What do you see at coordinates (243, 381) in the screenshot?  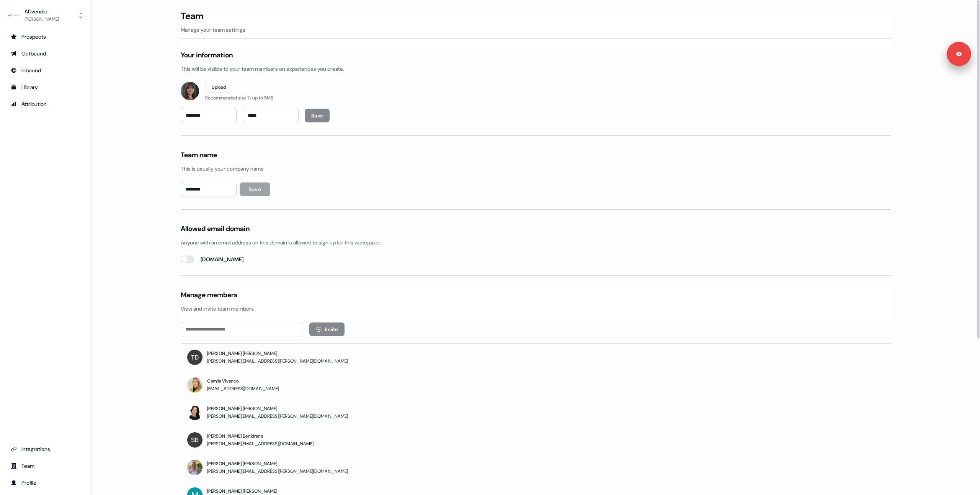 I see `p: Camila Vivanco` at bounding box center [243, 381].